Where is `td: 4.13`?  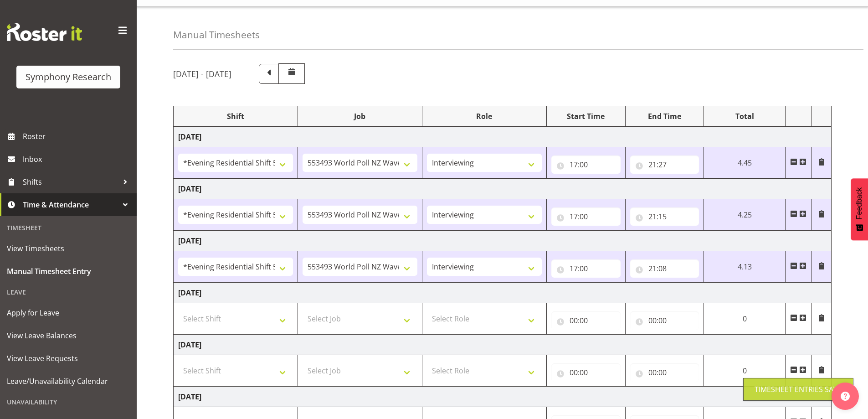 td: 4.13 is located at coordinates (744, 266).